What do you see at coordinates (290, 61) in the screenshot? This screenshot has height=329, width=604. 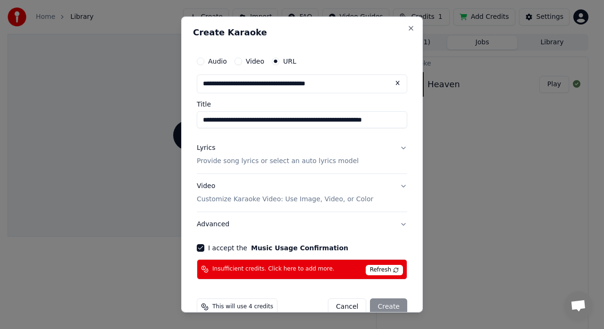 I see `label: URL` at bounding box center [290, 61].